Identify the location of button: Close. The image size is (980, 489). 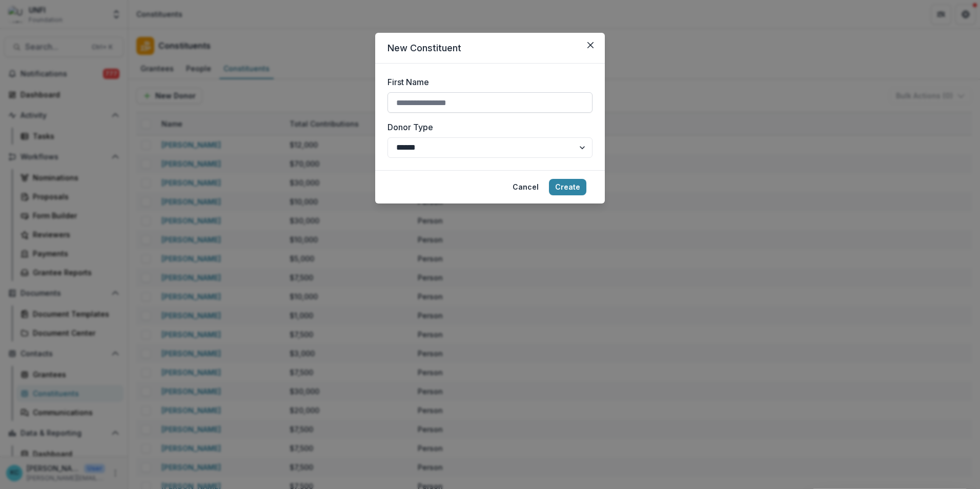
(590, 46).